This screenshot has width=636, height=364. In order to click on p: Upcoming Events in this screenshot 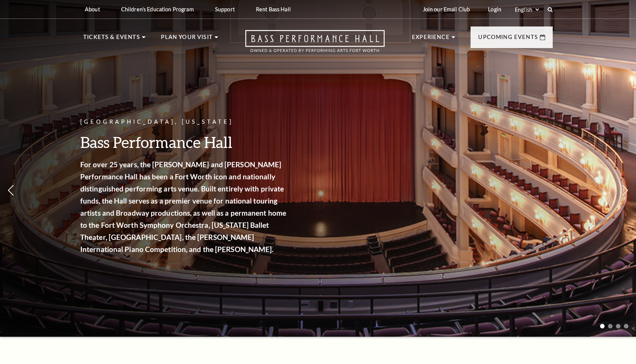, I will do `click(508, 39)`.